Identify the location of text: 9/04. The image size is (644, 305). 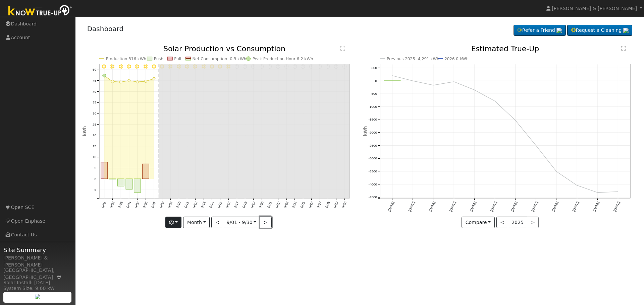
(129, 204).